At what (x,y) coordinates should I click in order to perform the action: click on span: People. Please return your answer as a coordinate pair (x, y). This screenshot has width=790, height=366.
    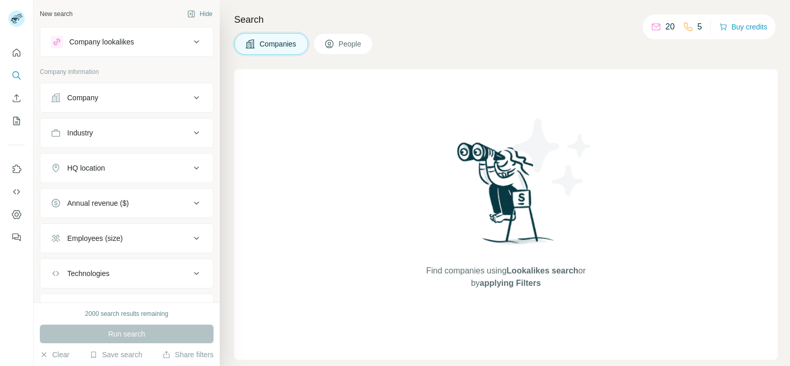
    Looking at the image, I should click on (351, 44).